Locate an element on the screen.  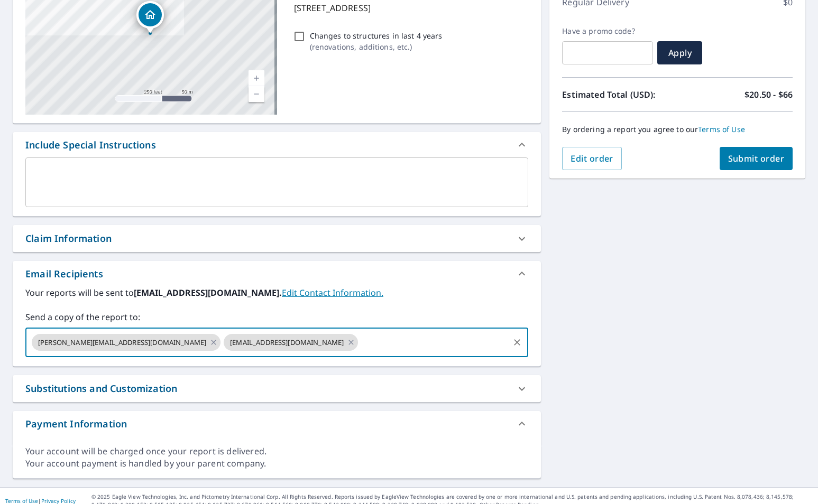
a: Terms of Use is located at coordinates (722, 129).